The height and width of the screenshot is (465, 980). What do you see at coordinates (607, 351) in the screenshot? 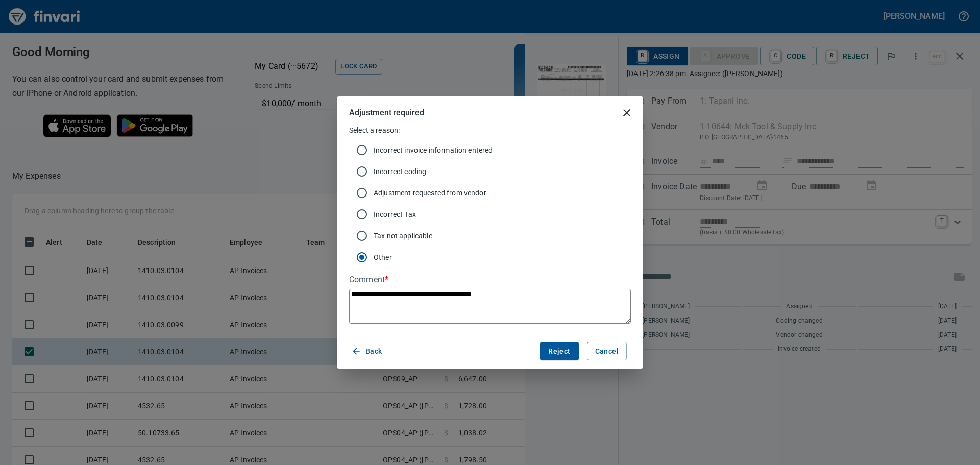
I see `span: Cancel` at bounding box center [607, 351].